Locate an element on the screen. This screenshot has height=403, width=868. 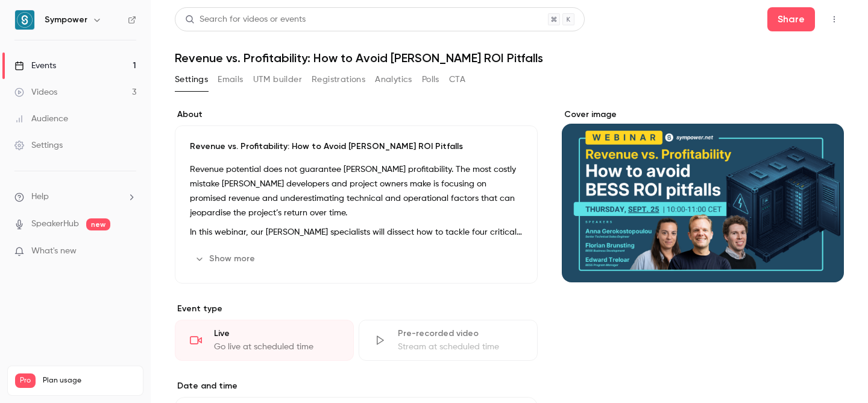
button: Analytics is located at coordinates (394, 80).